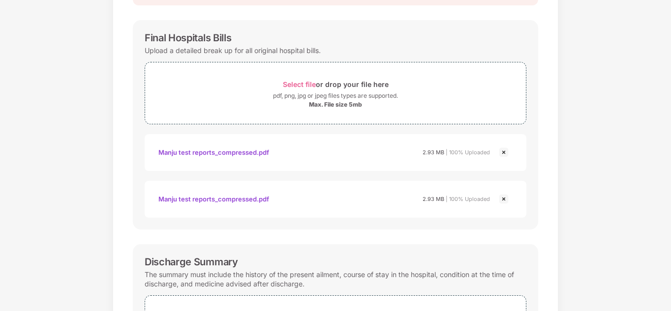  I want to click on div: or drop your file here, so click(335, 84).